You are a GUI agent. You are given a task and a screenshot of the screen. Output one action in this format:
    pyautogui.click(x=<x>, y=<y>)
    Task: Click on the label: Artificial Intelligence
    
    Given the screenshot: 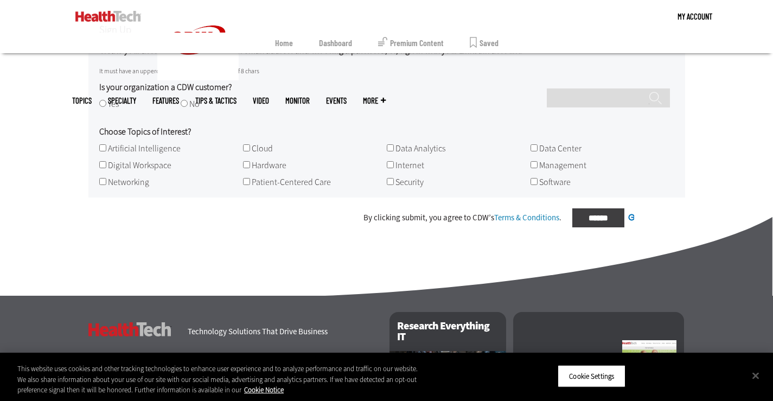 What is the action you would take?
    pyautogui.click(x=144, y=148)
    